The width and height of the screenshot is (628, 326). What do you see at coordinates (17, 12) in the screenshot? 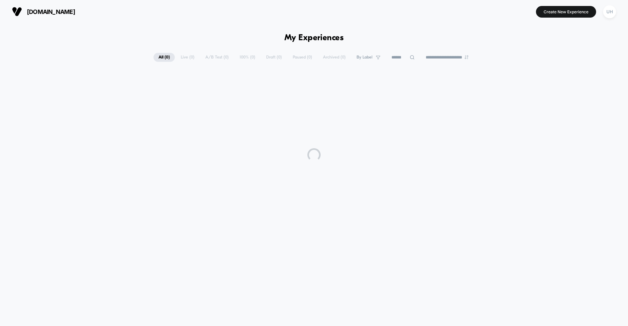
I see `img: Visually logo` at bounding box center [17, 12].